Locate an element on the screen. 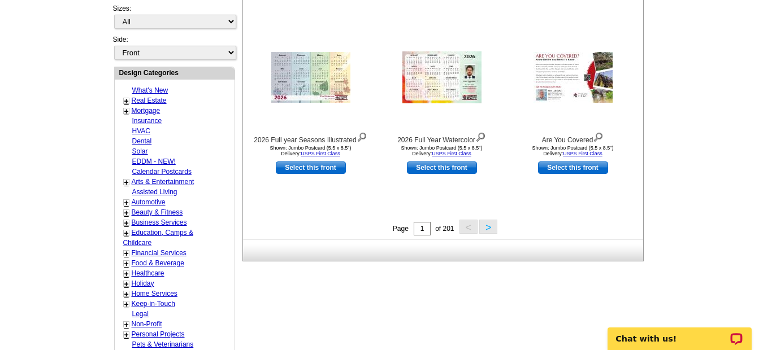 The height and width of the screenshot is (350, 759). div: Side: is located at coordinates (174, 47).